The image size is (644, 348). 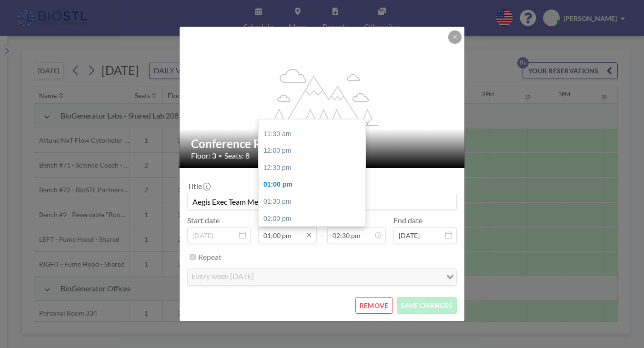 I want to click on div: Search for option, so click(x=322, y=277).